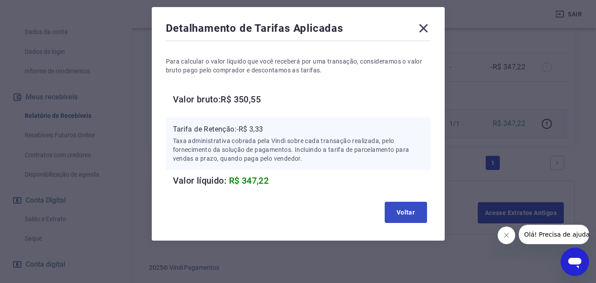 This screenshot has height=283, width=596. What do you see at coordinates (249, 180) in the screenshot?
I see `span: R$ 347,22` at bounding box center [249, 180].